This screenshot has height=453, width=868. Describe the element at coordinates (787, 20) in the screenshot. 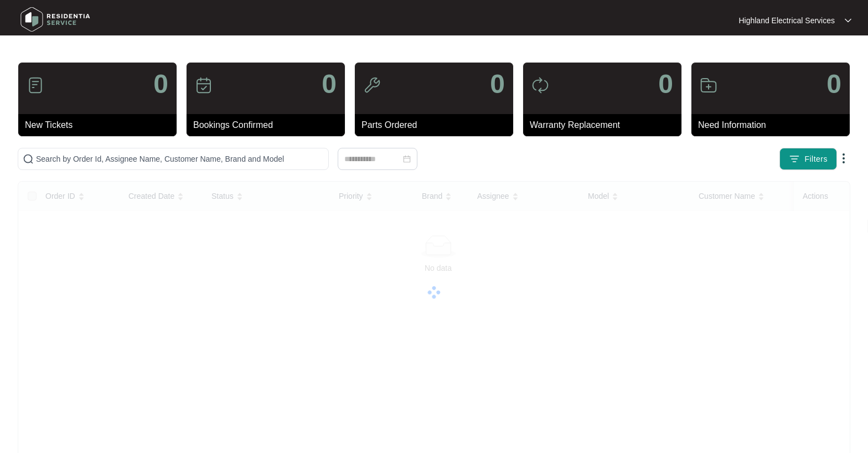

I see `p: Highland Electrical Services` at that location.